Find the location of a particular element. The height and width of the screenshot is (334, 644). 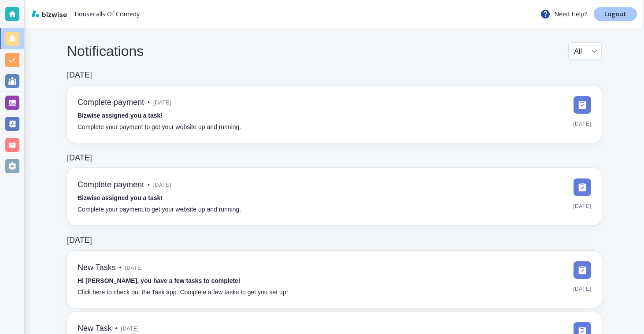

a: Housecalls Of Comedy is located at coordinates (107, 14).